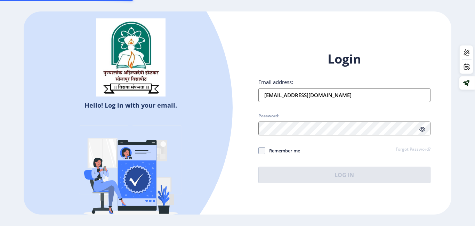 The width and height of the screenshot is (475, 226). Describe the element at coordinates (413, 150) in the screenshot. I see `a: Forgot Password?` at that location.